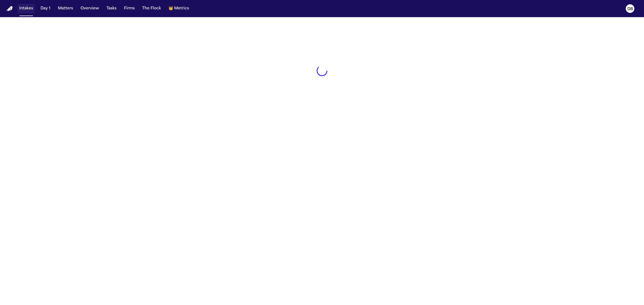 The image size is (644, 305). I want to click on text: DB, so click(630, 9).